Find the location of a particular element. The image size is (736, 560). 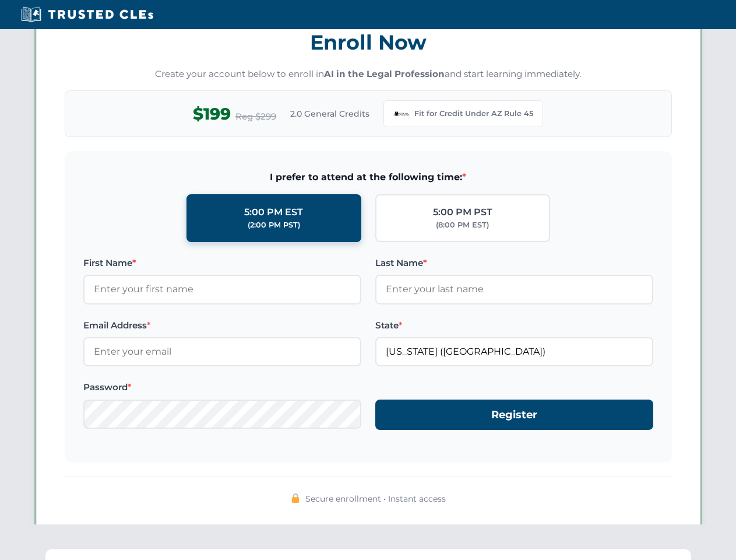

div: (8:00 PM EST) is located at coordinates (462, 225).